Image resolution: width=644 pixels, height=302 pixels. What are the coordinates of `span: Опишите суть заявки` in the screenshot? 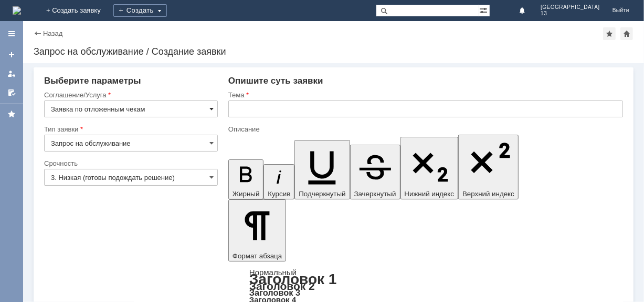 It's located at (276, 81).